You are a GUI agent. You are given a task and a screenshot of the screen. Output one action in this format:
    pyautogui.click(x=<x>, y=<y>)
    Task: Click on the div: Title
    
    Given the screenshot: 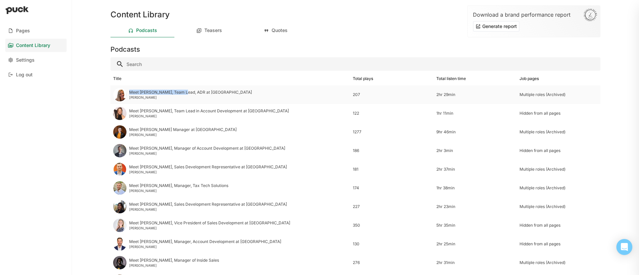 What is the action you would take?
    pyautogui.click(x=117, y=79)
    